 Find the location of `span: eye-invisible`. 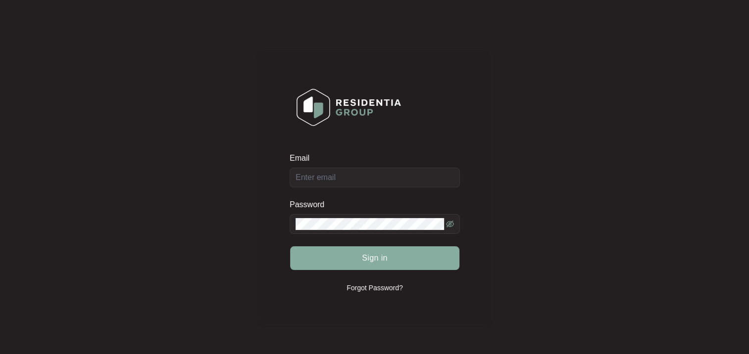

span: eye-invisible is located at coordinates (450, 224).